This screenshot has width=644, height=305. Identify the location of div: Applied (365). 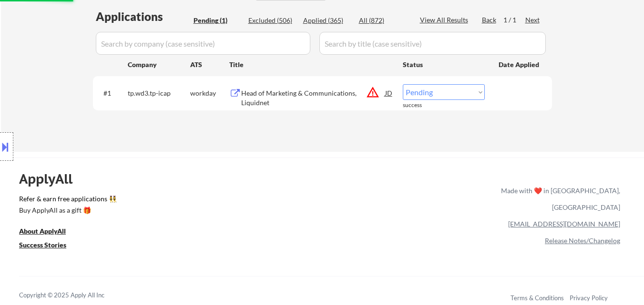
(327, 21).